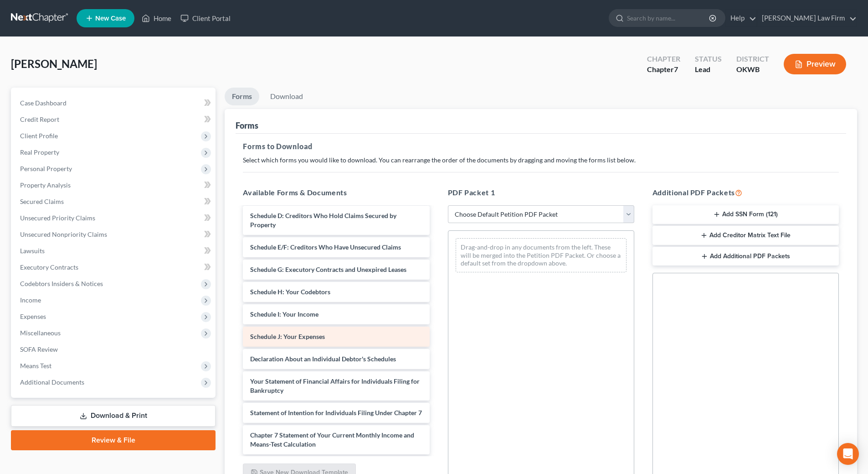 The image size is (868, 474). I want to click on span: Case Dashboard, so click(43, 103).